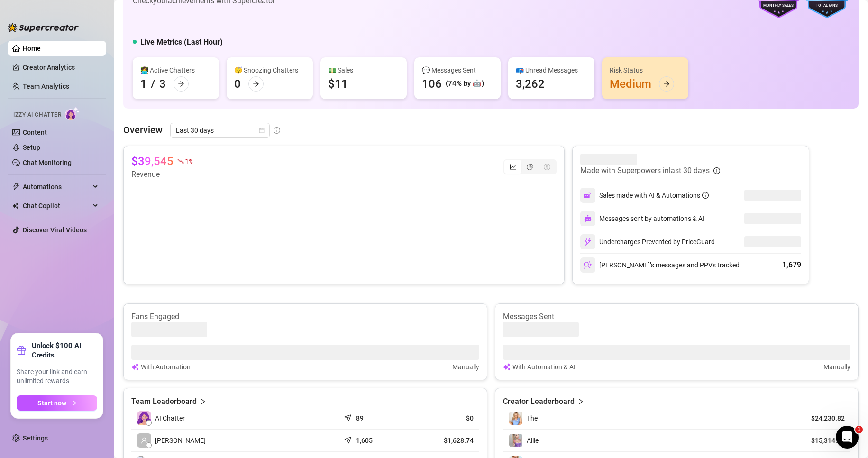 The width and height of the screenshot is (868, 458). Describe the element at coordinates (532, 418) in the screenshot. I see `span: The` at that location.